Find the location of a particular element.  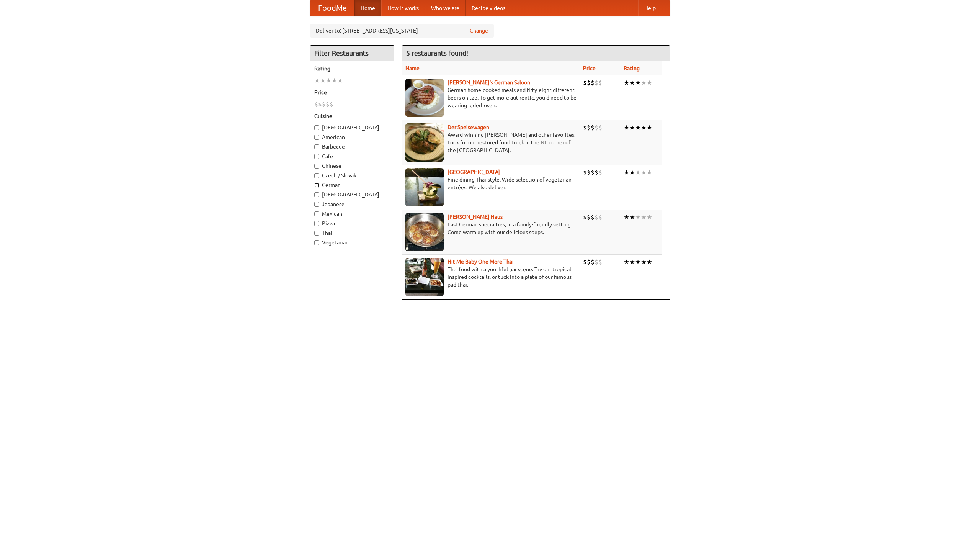

input: Pizza is located at coordinates (316, 223).